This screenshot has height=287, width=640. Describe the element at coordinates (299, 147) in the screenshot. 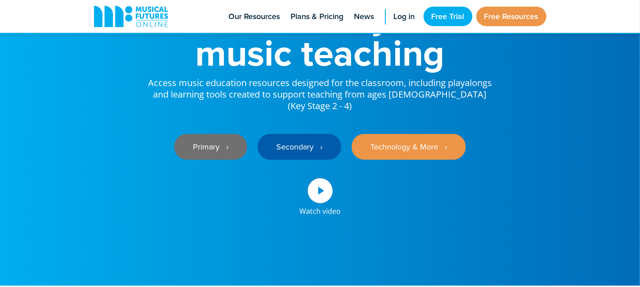

I see `a: Secondary ‎‏‏‎ ‎ ›` at that location.